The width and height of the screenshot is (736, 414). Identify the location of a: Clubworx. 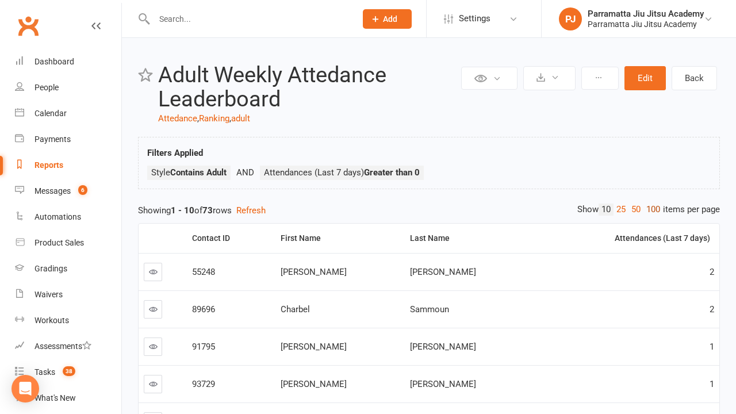
(28, 26).